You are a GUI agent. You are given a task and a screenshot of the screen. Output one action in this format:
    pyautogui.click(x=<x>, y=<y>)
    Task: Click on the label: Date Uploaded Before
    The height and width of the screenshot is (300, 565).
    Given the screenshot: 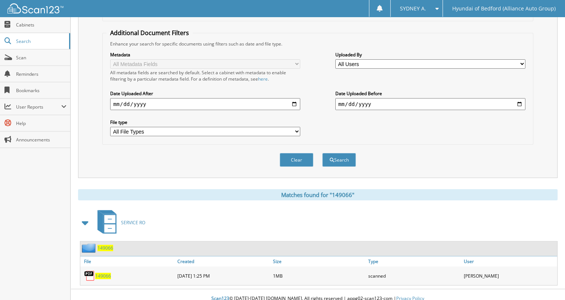 What is the action you would take?
    pyautogui.click(x=430, y=93)
    